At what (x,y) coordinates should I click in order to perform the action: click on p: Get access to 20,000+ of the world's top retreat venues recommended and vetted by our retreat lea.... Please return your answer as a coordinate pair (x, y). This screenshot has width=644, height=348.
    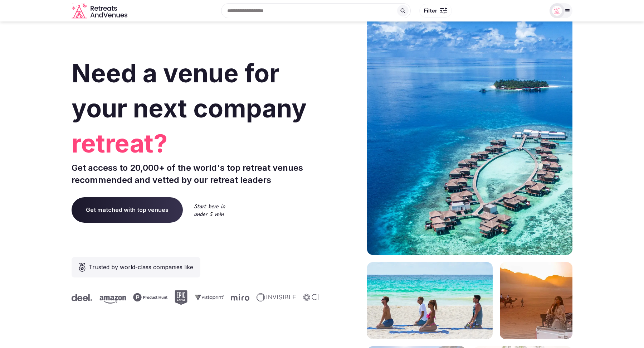
    Looking at the image, I should click on (195, 173).